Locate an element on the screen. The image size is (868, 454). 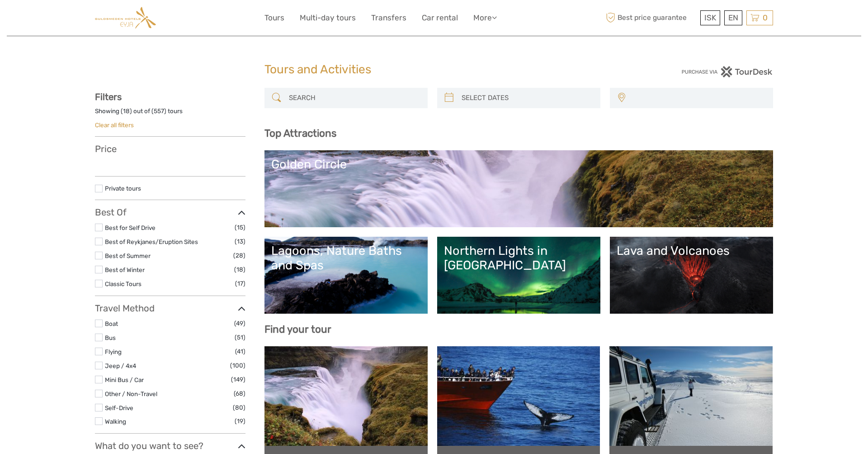
span: ISK is located at coordinates (711, 17).